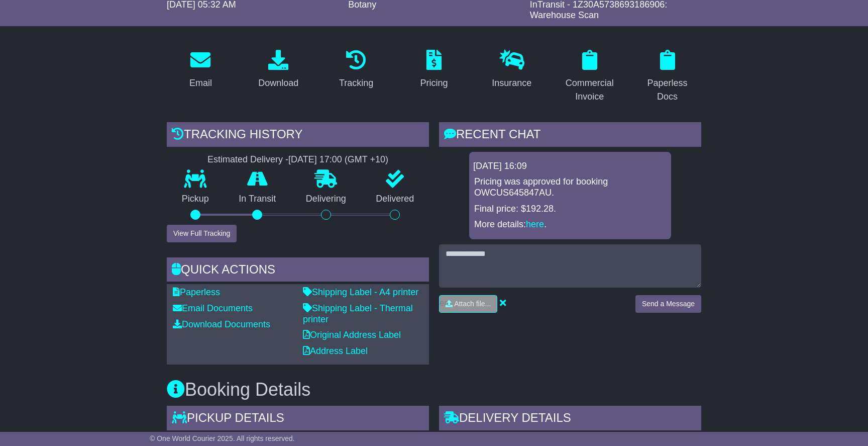 The image size is (868, 446). Describe the element at coordinates (221, 324) in the screenshot. I see `a: Download Documents` at that location.